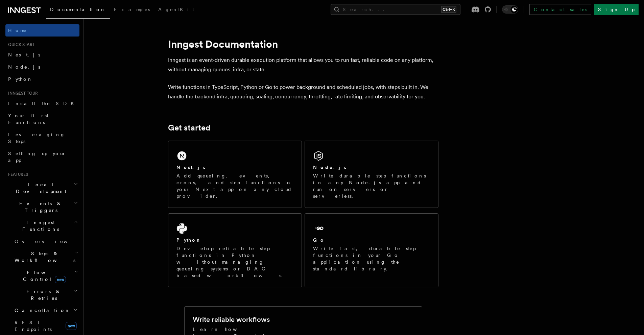 The image size is (644, 335). What do you see at coordinates (42, 30) in the screenshot?
I see `a: Home` at bounding box center [42, 30].